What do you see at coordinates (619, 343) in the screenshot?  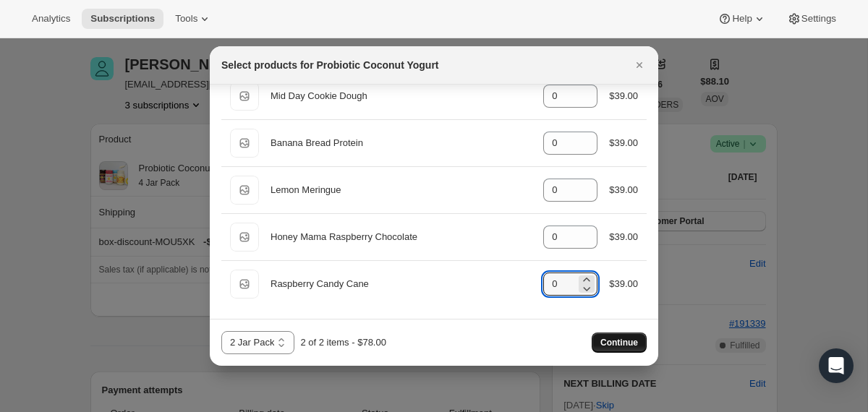 I see `button: Continue` at bounding box center [619, 343].